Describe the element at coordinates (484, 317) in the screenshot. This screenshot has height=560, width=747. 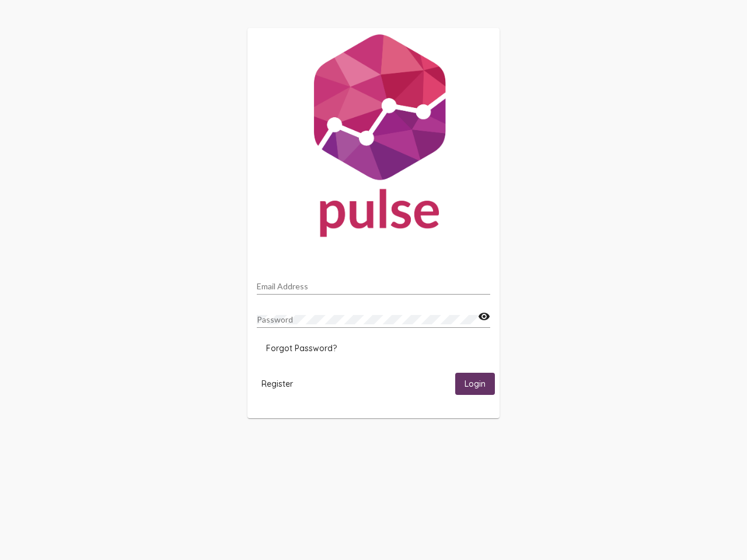
I see `mat-icon: visibility` at that location.